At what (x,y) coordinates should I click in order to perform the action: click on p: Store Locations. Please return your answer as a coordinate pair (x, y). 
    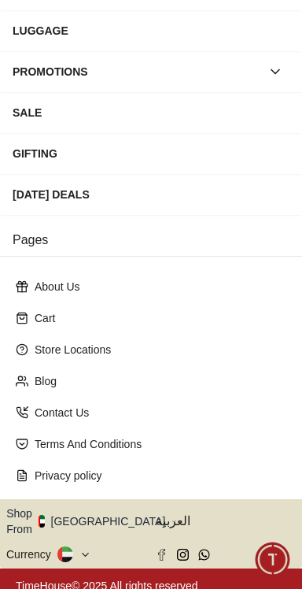
    Looking at the image, I should click on (157, 349).